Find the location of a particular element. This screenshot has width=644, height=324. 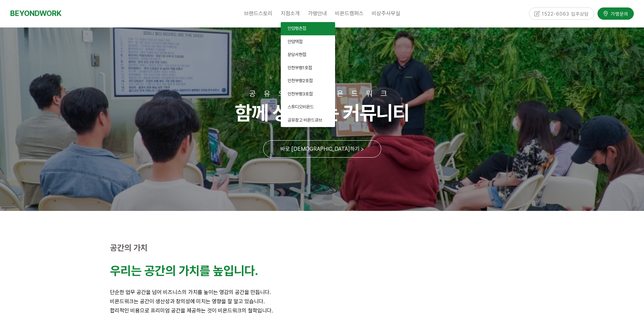

span: 지점소개 is located at coordinates (290, 13).